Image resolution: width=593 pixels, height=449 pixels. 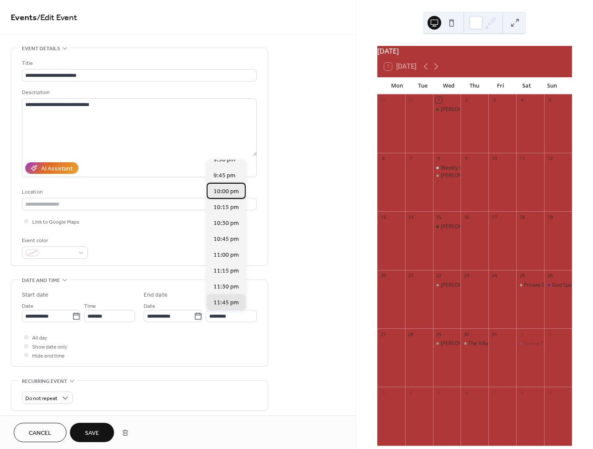 What do you see at coordinates (35, 295) in the screenshot?
I see `div: Start date` at bounding box center [35, 295].